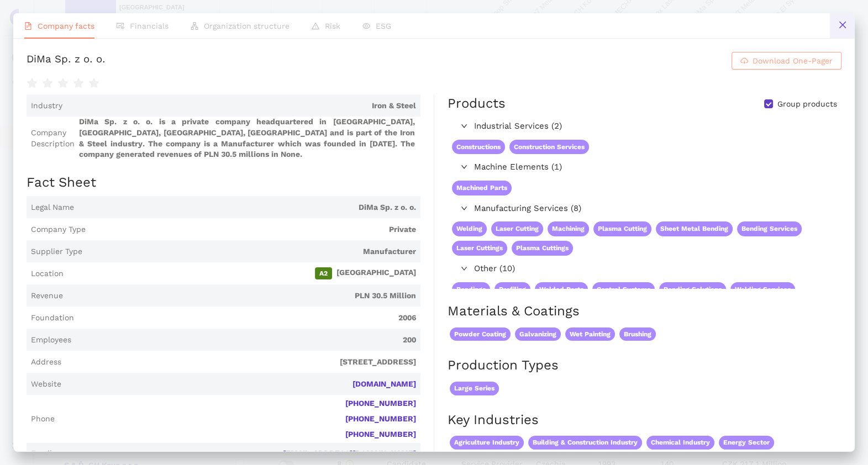  Describe the element at coordinates (744, 61) in the screenshot. I see `span: cloud-download` at that location.